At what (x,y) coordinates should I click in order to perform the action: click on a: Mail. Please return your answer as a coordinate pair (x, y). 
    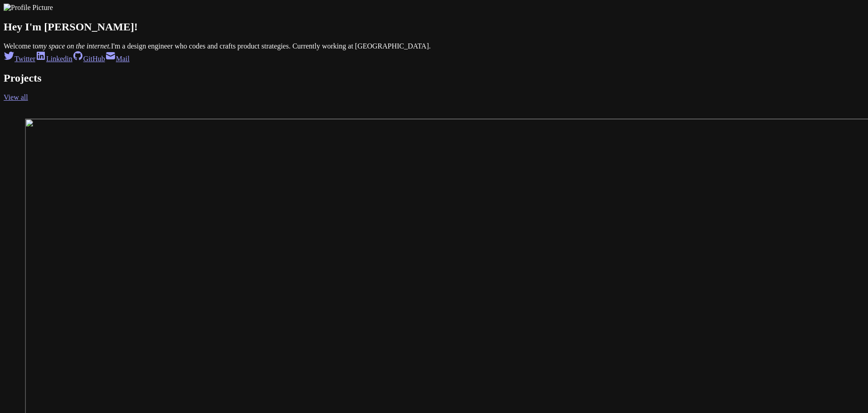
    Looking at the image, I should click on (118, 58).